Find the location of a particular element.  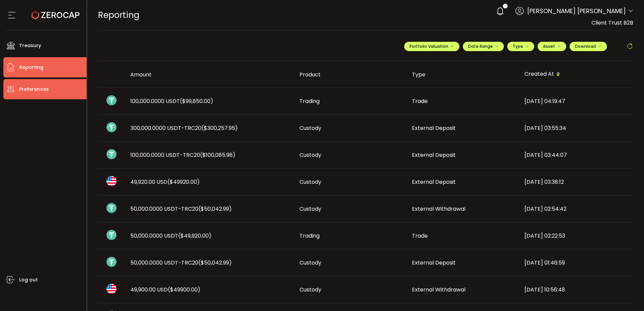

span: 100,000.0000 USDT is located at coordinates (172, 101).